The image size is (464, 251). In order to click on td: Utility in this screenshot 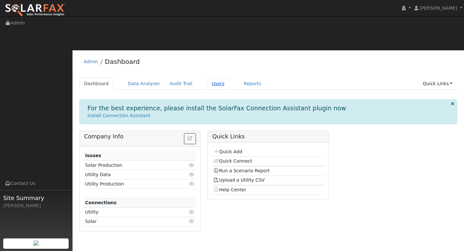, I will do `click(131, 212)`.